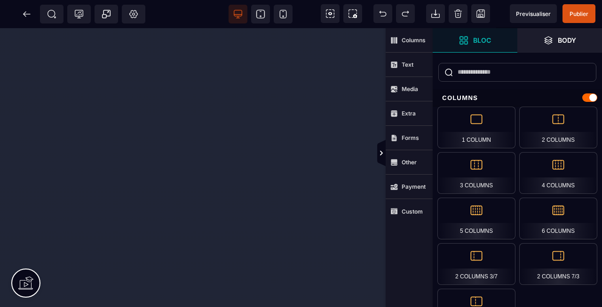  What do you see at coordinates (409, 89) in the screenshot?
I see `strong: Media` at bounding box center [409, 89].